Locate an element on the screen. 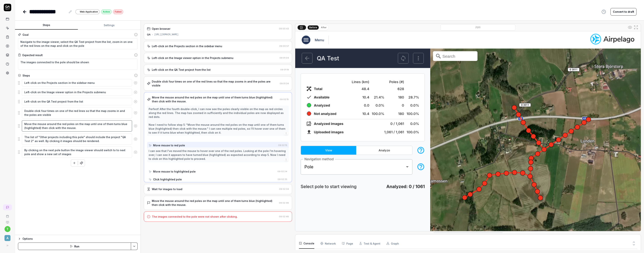 Image resolution: width=644 pixels, height=253 pixels. div: Expected result is located at coordinates (33, 55).